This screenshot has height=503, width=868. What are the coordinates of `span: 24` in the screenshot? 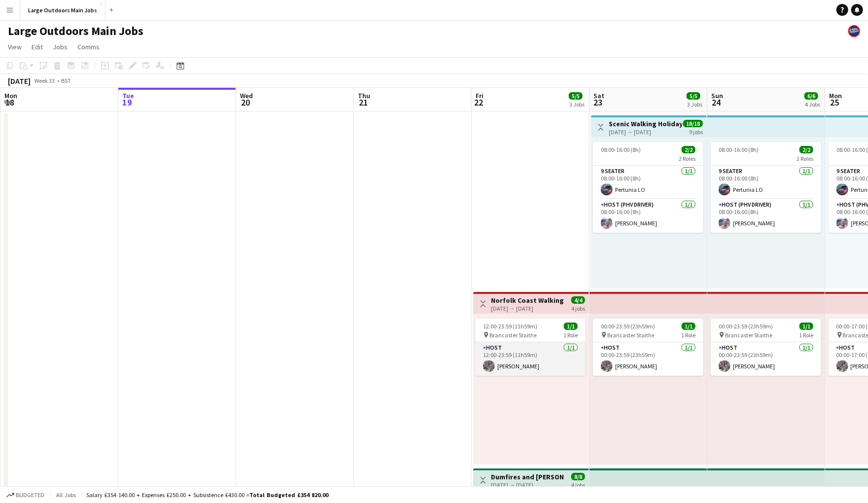 It's located at (716, 102).